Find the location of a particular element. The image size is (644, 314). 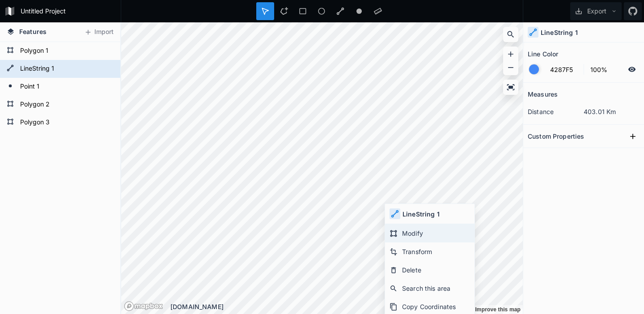

button: Export is located at coordinates (596, 11).